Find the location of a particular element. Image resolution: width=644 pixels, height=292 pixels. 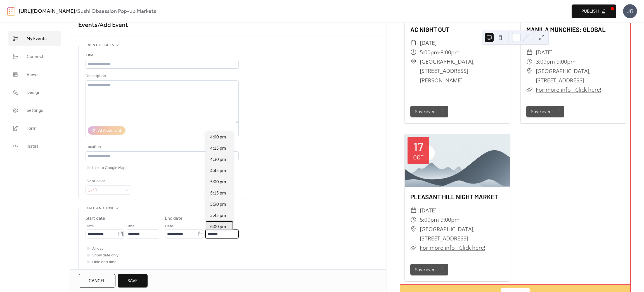

a: Cancel is located at coordinates (97, 281).